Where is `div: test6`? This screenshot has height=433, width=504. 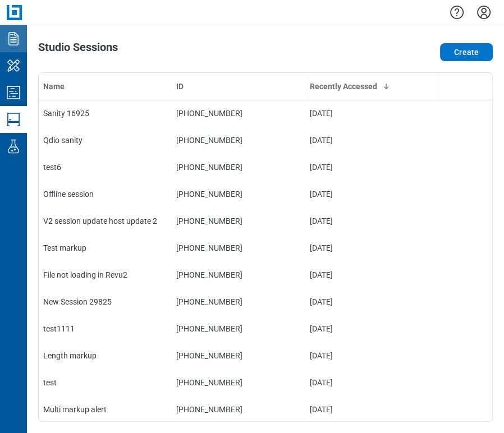
div: test6 is located at coordinates (105, 167).